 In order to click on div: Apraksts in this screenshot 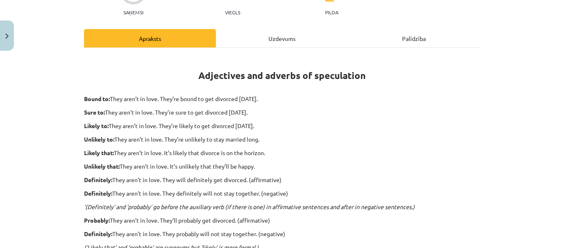, I will do `click(150, 38)`.